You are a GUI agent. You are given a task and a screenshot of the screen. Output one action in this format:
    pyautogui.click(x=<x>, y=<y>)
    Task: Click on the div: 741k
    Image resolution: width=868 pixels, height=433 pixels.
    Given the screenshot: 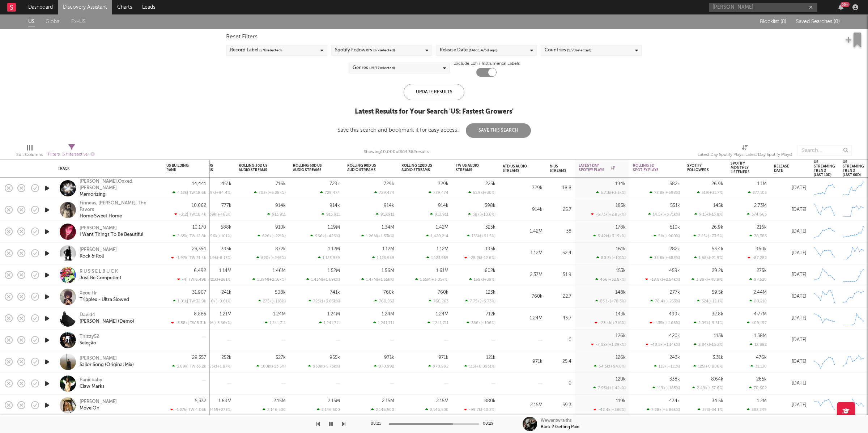 What is the action you would take?
    pyautogui.click(x=335, y=292)
    